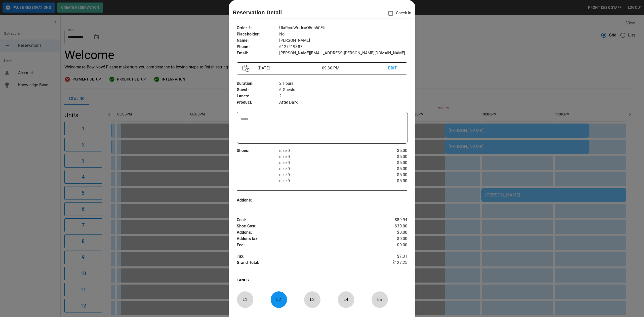 The height and width of the screenshot is (317, 644). What do you see at coordinates (258, 53) in the screenshot?
I see `p: Email :` at bounding box center [258, 53].